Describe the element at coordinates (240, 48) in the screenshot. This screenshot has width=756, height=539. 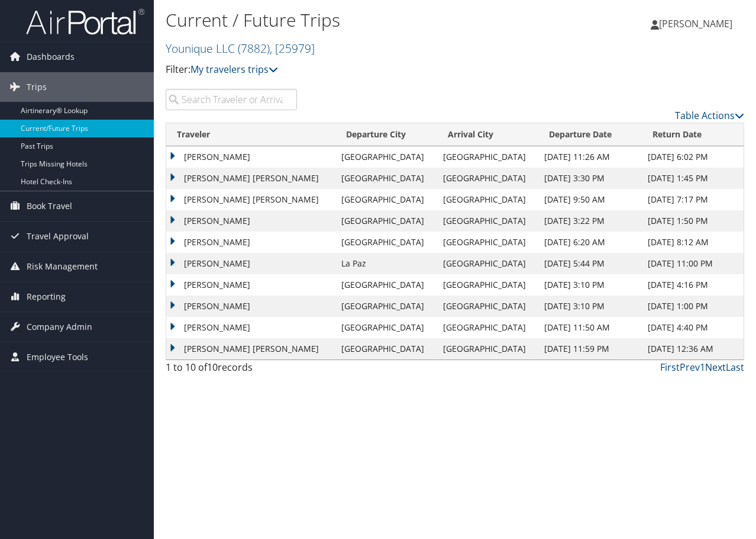
I see `a: Younique LLC` at that location.